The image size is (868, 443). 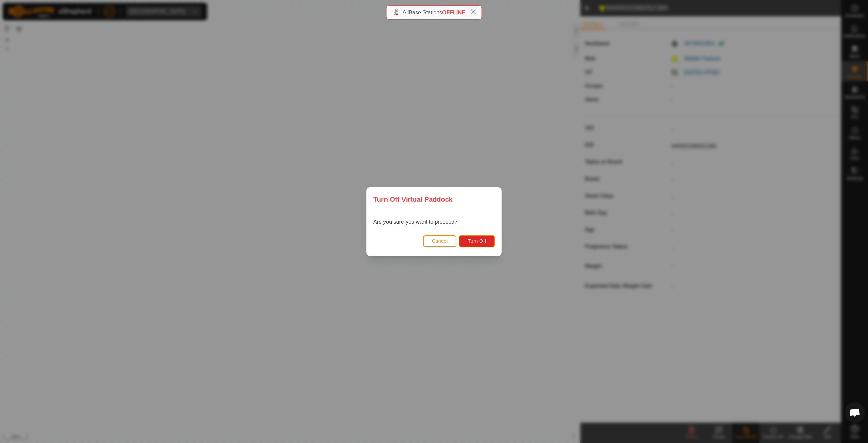 I want to click on span: All, so click(x=406, y=12).